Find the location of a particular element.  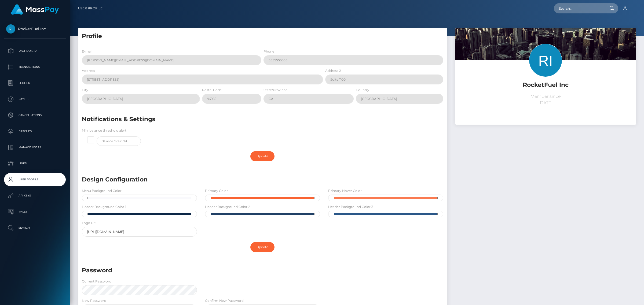

a: Ledger is located at coordinates (35, 83).